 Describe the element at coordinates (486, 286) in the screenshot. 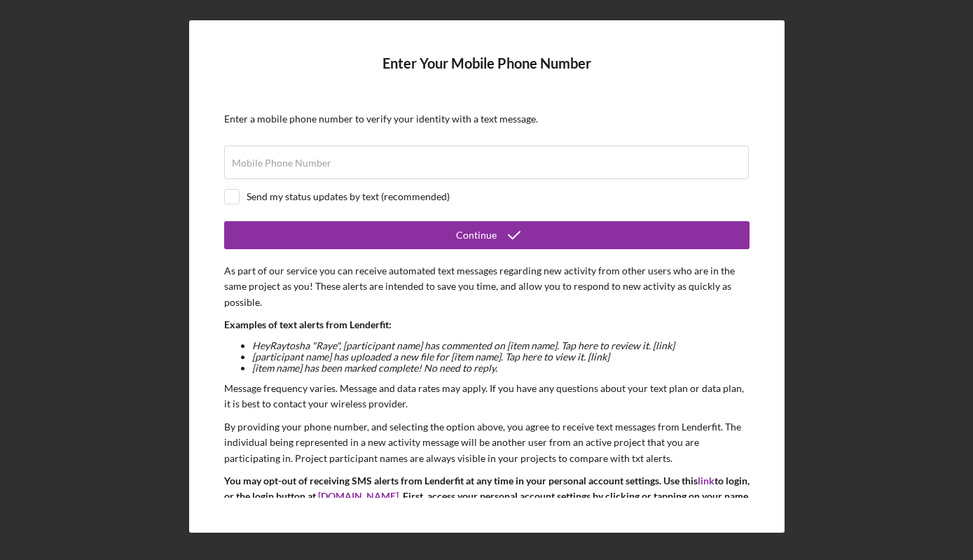

I see `p: As part of our service you can receive automated text messages regarding new activity from other ...` at that location.